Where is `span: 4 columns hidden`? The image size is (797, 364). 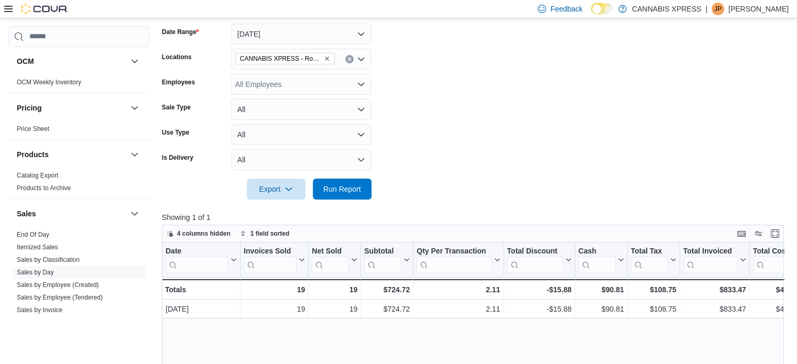
span: 4 columns hidden is located at coordinates (204, 234).